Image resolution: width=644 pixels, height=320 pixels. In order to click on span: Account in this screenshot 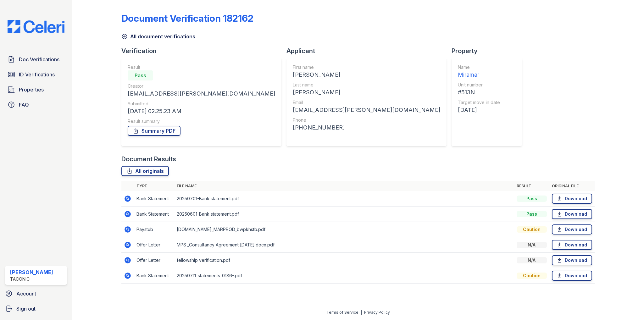, I will do `click(26, 294)`.